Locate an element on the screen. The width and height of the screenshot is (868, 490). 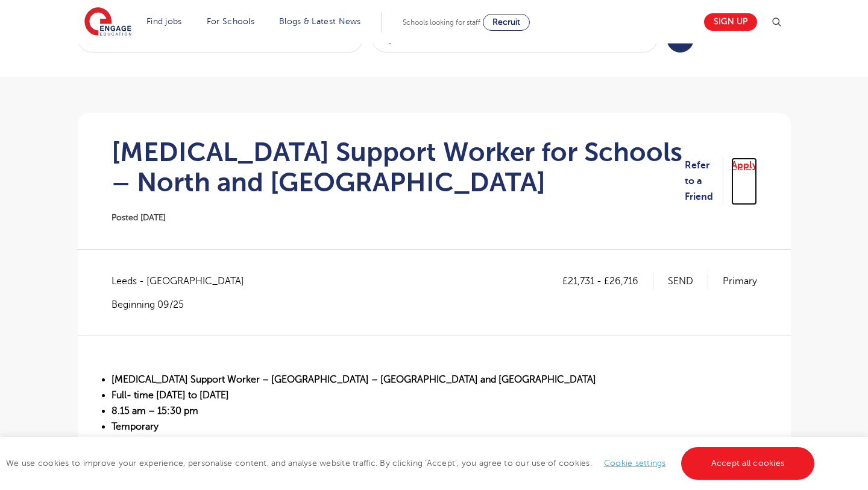
span: Recruit is located at coordinates (506, 22).